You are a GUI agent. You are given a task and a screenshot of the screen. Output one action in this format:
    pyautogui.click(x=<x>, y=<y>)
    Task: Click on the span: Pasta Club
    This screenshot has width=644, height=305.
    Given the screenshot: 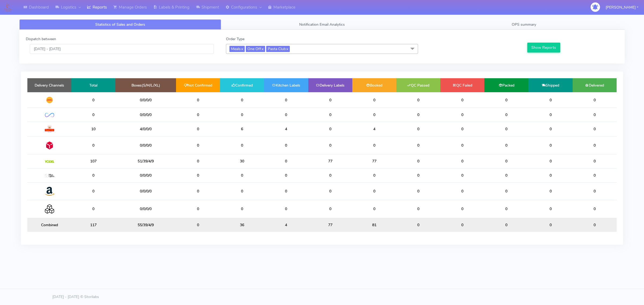 What is the action you would take?
    pyautogui.click(x=278, y=49)
    